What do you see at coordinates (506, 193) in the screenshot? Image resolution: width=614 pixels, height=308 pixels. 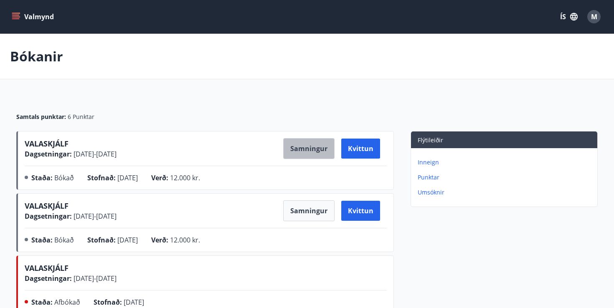 I see `p: Umsóknir` at bounding box center [506, 193].